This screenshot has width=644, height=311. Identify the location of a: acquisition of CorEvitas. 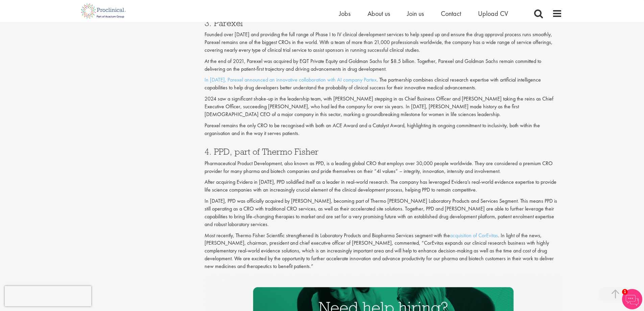
(474, 235).